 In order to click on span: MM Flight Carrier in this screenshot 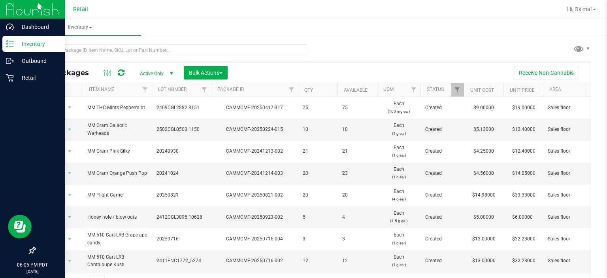, I will do `click(117, 195)`.